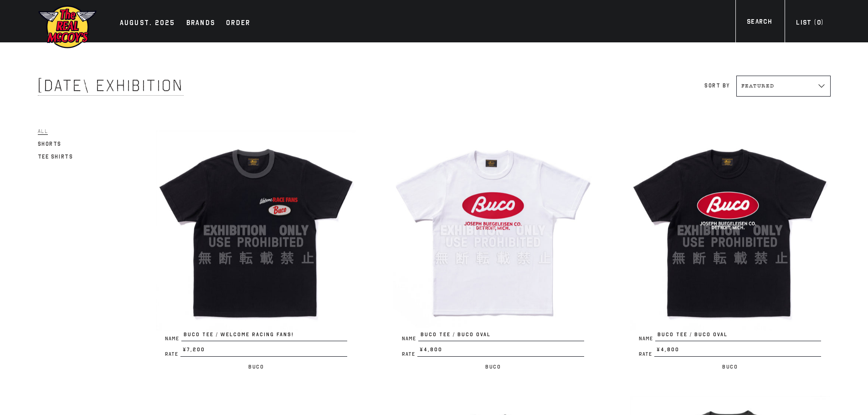 This screenshot has height=415, width=868. Describe the element at coordinates (238, 24) in the screenshot. I see `a: Order` at that location.